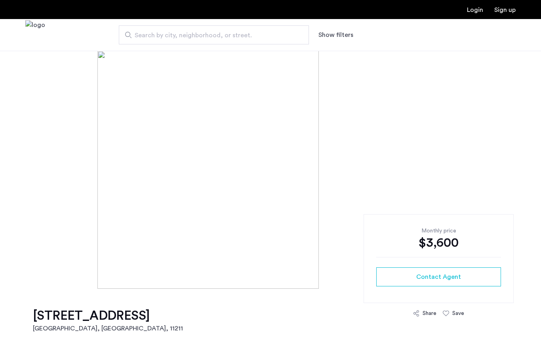  I want to click on div: Monthly price, so click(439, 231).